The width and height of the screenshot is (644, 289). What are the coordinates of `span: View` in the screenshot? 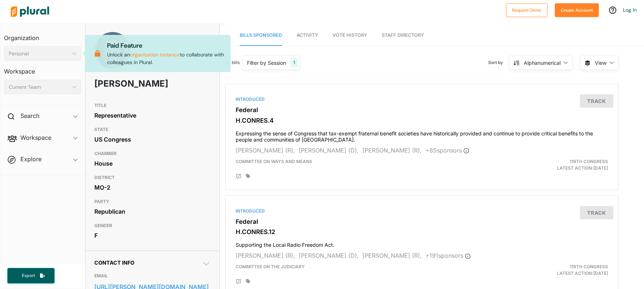 It's located at (600, 63).